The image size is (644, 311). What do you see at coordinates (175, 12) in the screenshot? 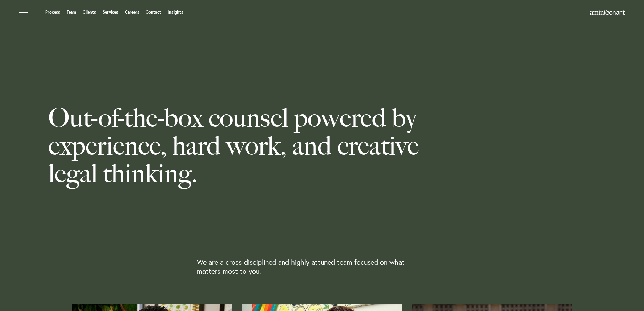
I see `a: Insights` at bounding box center [175, 12].